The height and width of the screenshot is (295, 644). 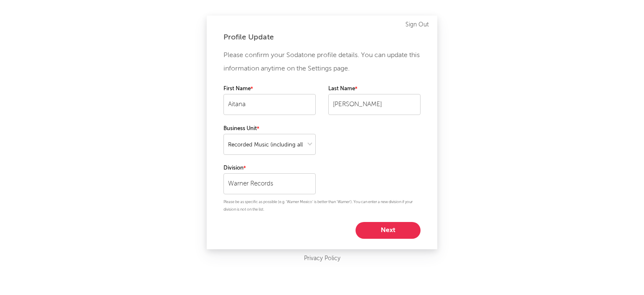 What do you see at coordinates (322, 259) in the screenshot?
I see `a: Privacy Policy` at bounding box center [322, 259].